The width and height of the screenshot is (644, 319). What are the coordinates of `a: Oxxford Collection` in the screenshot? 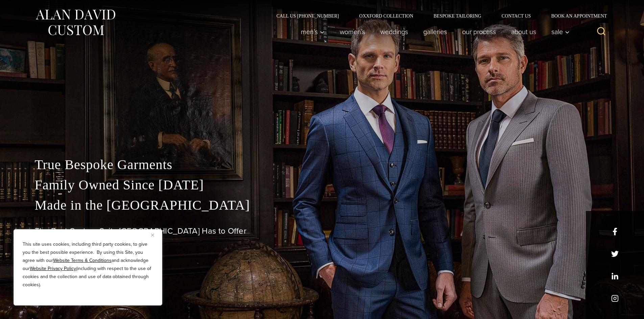 It's located at (386, 16).